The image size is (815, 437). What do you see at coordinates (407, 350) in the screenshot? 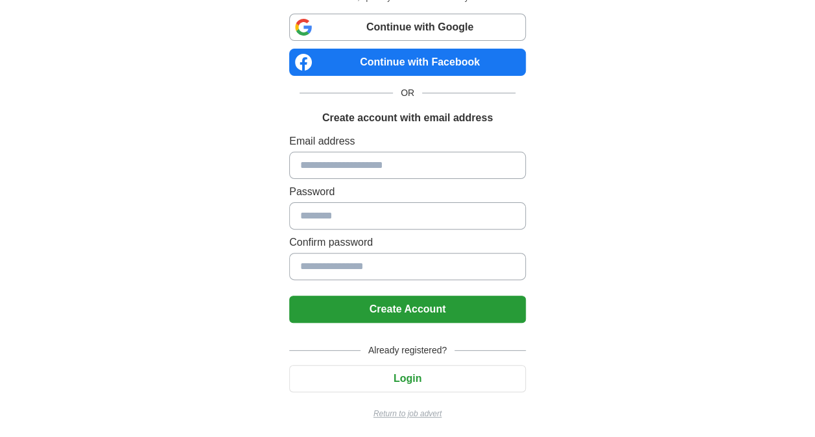
I see `span: Already registered?` at bounding box center [407, 350].